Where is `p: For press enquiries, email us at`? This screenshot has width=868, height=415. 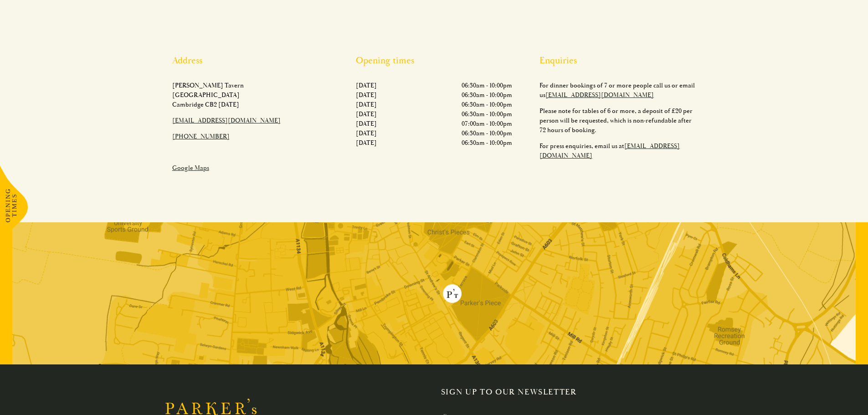
p: For press enquiries, email us at is located at coordinates (617, 151).